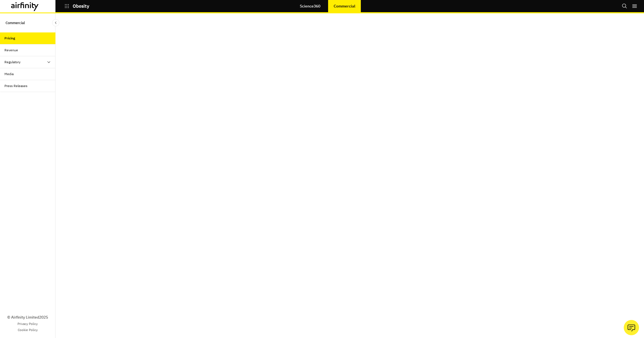  Describe the element at coordinates (28, 330) in the screenshot. I see `a: Cookie Policy` at that location.